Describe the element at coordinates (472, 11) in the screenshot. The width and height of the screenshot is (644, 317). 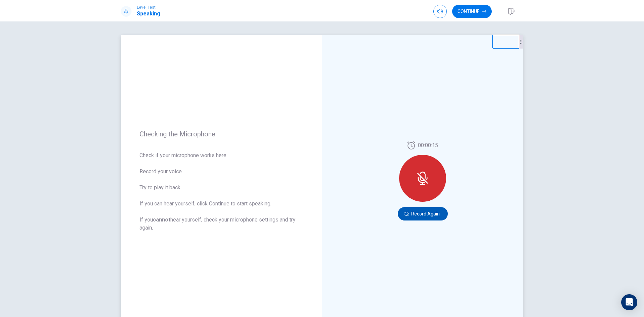
I see `button: Continue` at that location.